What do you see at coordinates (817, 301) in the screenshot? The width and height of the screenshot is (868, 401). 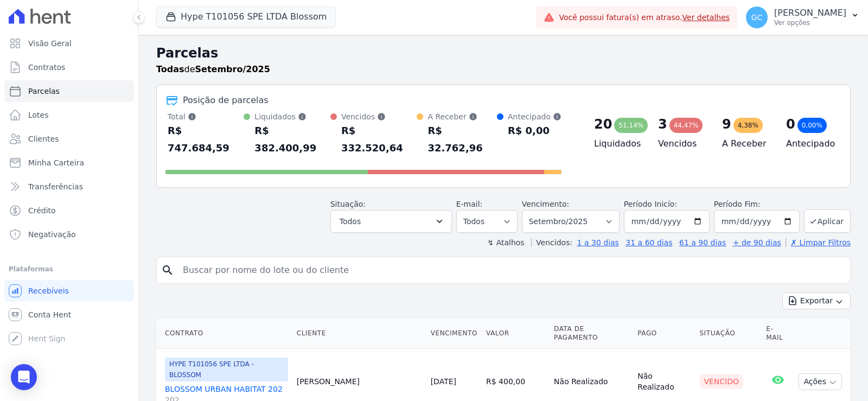 I see `button: Exportar` at bounding box center [817, 301].